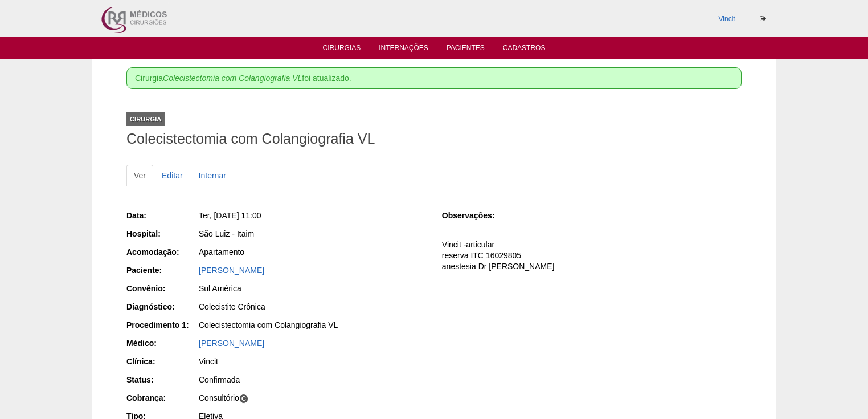 Image resolution: width=868 pixels, height=419 pixels. Describe the element at coordinates (403, 50) in the screenshot. I see `a: Internações` at that location.